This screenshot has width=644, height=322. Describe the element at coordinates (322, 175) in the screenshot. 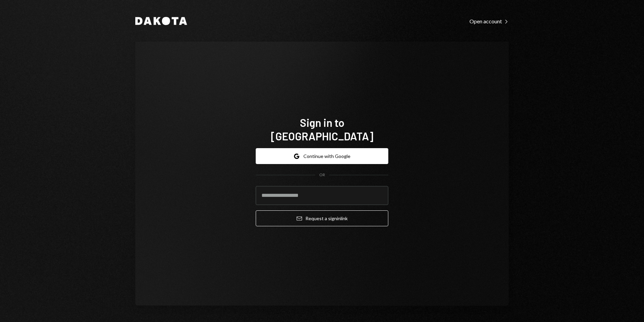

I see `div: OR` at that location.